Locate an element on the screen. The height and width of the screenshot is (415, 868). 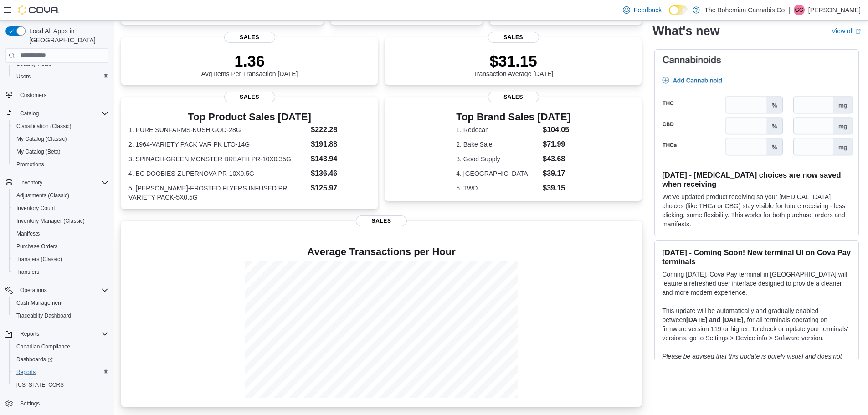
button: Catalog is located at coordinates (29, 113).